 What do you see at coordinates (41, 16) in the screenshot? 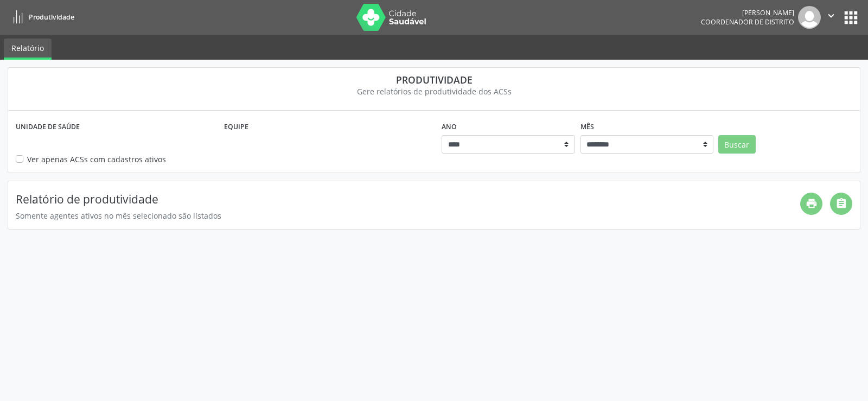
I see `a: Produtividade` at bounding box center [41, 16].